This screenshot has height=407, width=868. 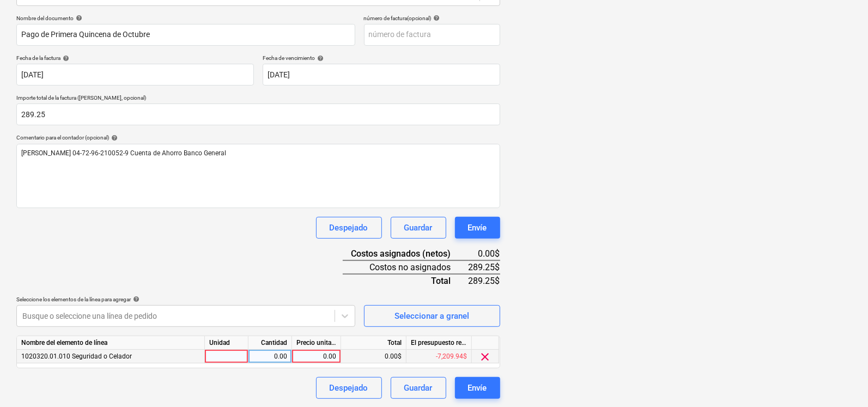 I want to click on div: Fecha de vencimiento, so click(x=381, y=57).